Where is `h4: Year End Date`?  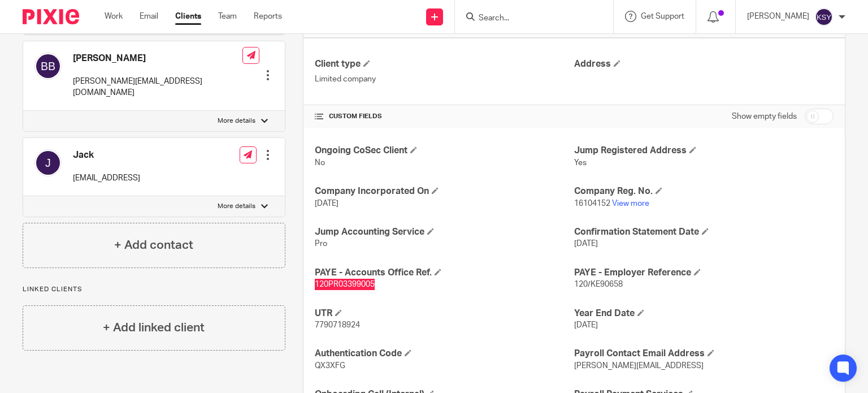 h4: Year End Date is located at coordinates (703, 314).